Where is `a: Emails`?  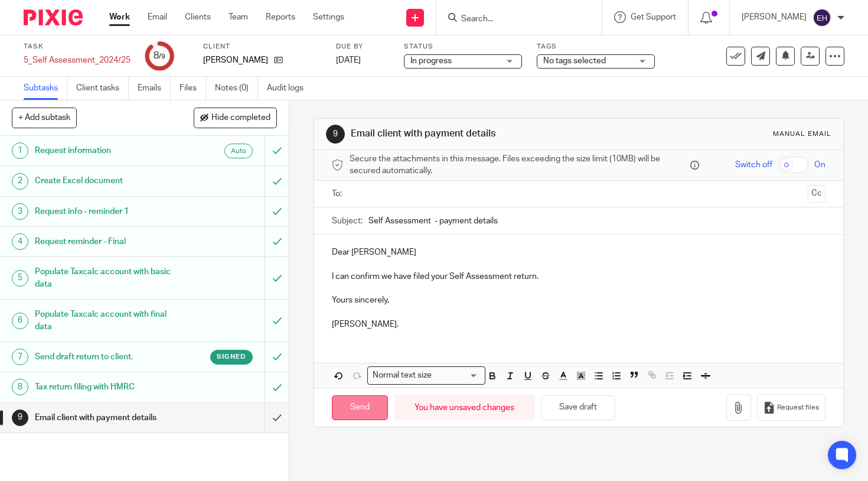 a: Emails is located at coordinates (154, 88).